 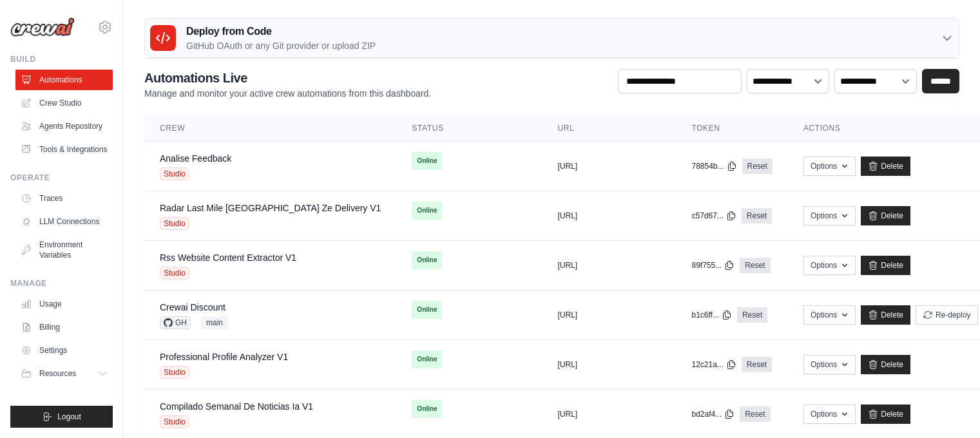 I want to click on div: Build, so click(x=62, y=60).